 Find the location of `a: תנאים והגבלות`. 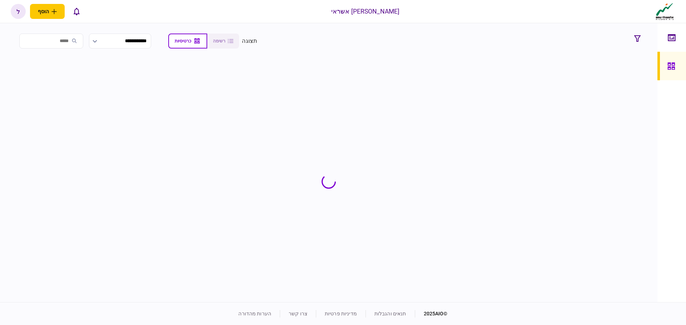

a: תנאים והגבלות is located at coordinates (390, 314).